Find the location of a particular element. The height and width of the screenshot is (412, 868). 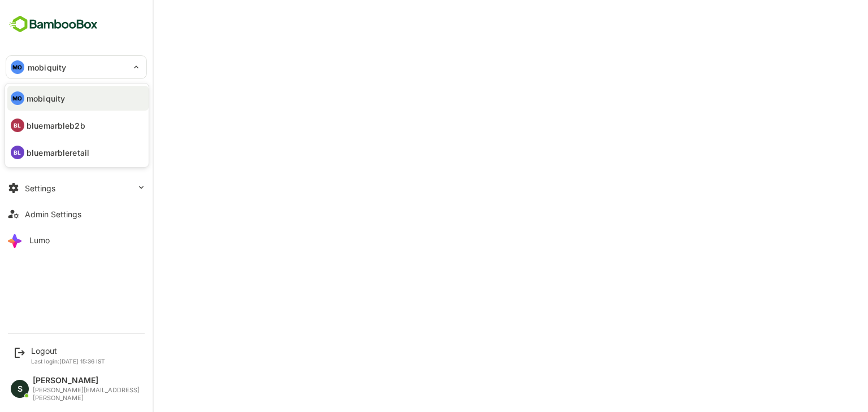

div: MO is located at coordinates (18, 98).